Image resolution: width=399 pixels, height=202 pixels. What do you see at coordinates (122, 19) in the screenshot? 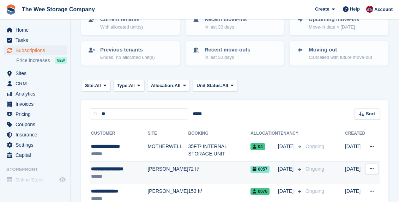
I see `p: Current tenants` at bounding box center [122, 19].